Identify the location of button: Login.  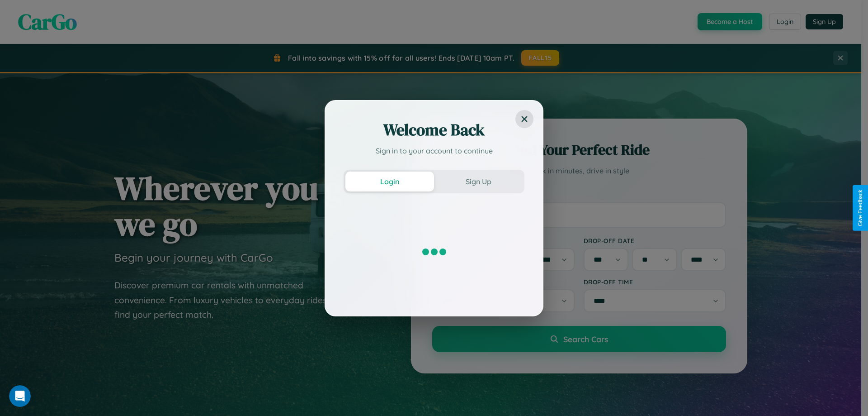
(390, 181).